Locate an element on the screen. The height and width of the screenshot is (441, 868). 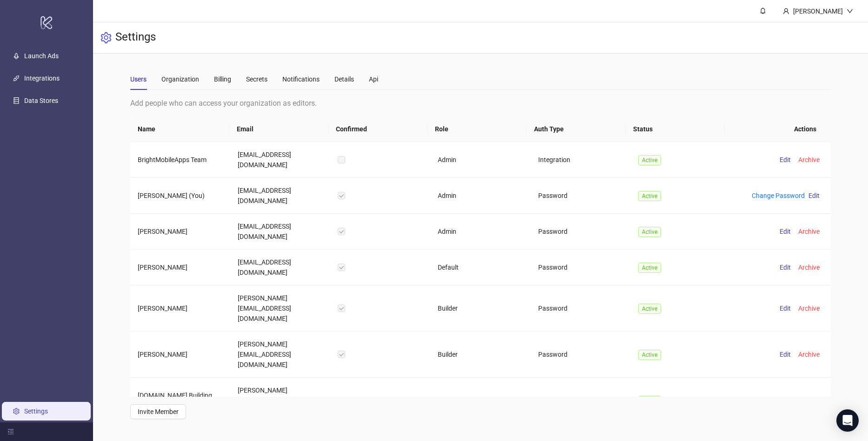
td: Default is located at coordinates (480, 267).